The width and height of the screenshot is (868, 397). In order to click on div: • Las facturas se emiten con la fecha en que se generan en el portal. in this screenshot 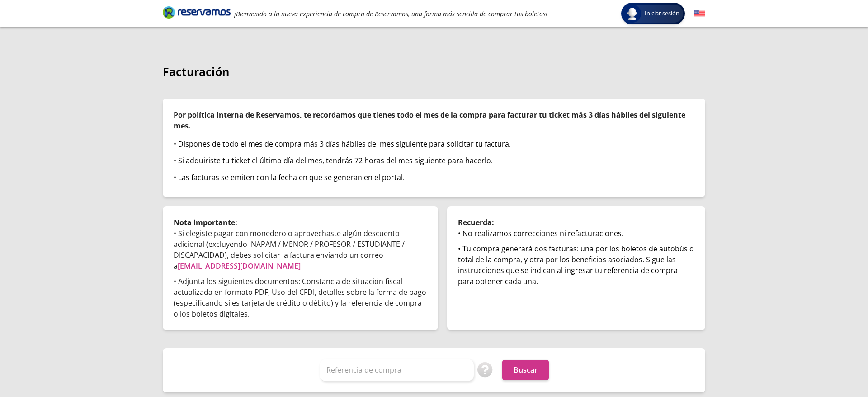, I will do `click(434, 177)`.